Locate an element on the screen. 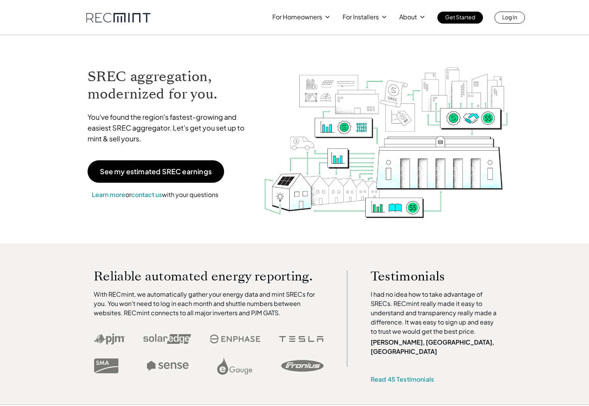  a: See my estimated SREC earnings is located at coordinates (156, 171).